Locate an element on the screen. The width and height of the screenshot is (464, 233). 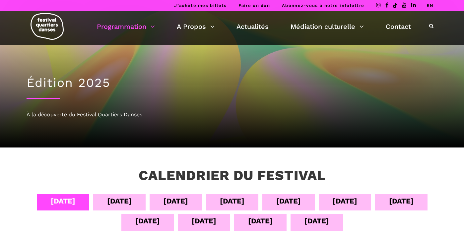
a: Actualités is located at coordinates (252, 27).